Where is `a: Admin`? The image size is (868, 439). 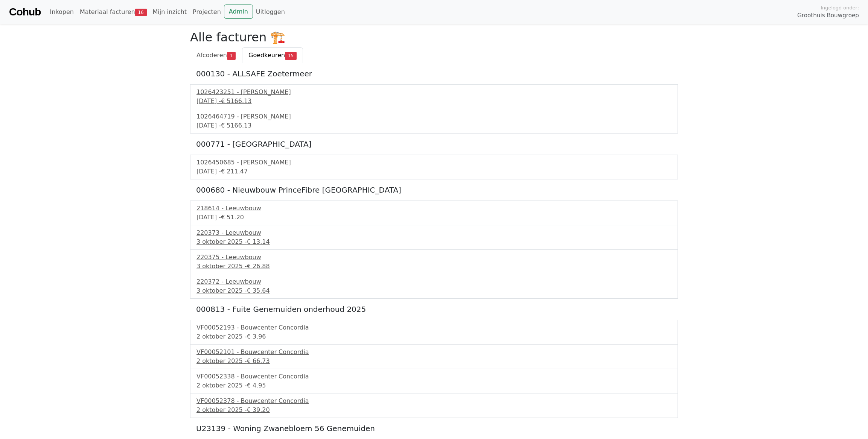 a: Admin is located at coordinates (238, 12).